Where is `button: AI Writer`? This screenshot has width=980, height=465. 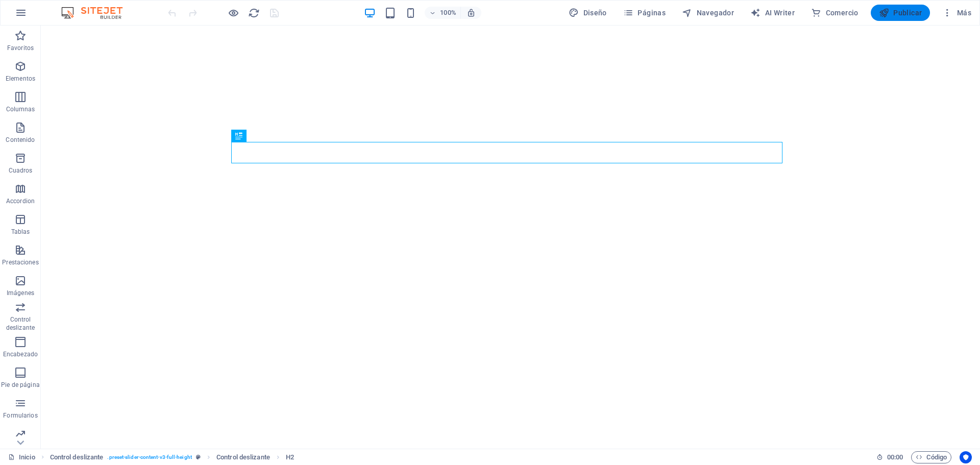 button: AI Writer is located at coordinates (772, 13).